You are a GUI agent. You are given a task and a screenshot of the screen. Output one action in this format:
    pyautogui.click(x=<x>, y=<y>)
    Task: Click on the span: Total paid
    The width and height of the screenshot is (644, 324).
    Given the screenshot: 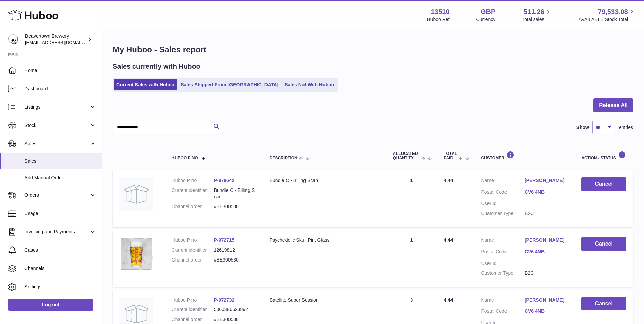 What is the action you would take?
    pyautogui.click(x=451, y=156)
    